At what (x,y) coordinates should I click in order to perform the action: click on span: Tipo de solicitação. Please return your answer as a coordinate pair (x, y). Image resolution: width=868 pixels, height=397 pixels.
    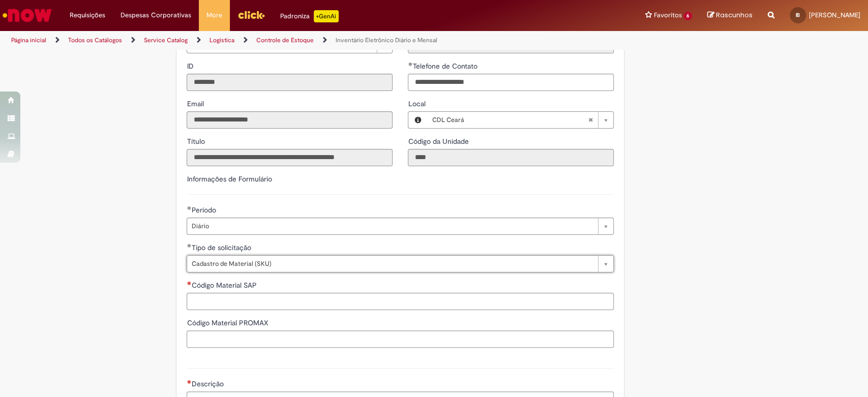
    Looking at the image, I should click on (222, 247).